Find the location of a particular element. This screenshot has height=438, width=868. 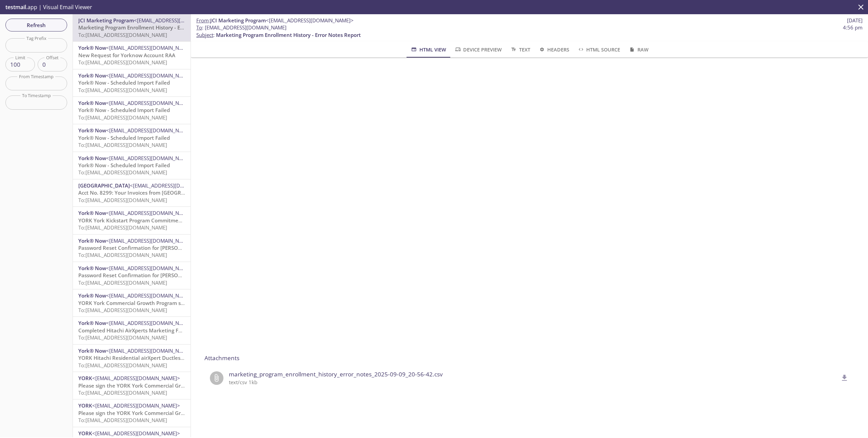

span: Completed Hitachi AirXperts Marketing Form is located at coordinates (134, 330).